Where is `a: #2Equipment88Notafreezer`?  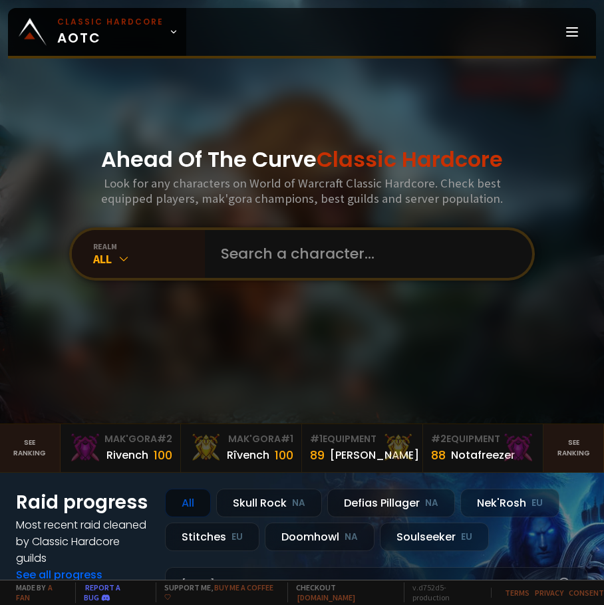
a: #2Equipment88Notafreezer is located at coordinates (484, 448).